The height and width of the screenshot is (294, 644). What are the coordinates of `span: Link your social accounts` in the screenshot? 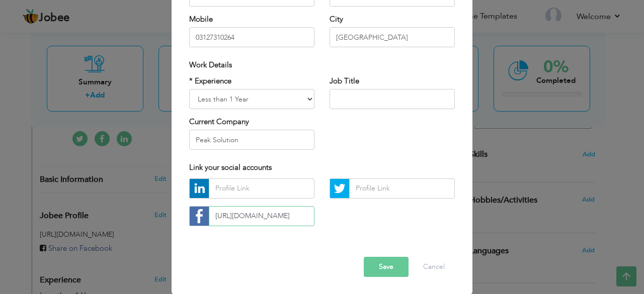 It's located at (230, 167).